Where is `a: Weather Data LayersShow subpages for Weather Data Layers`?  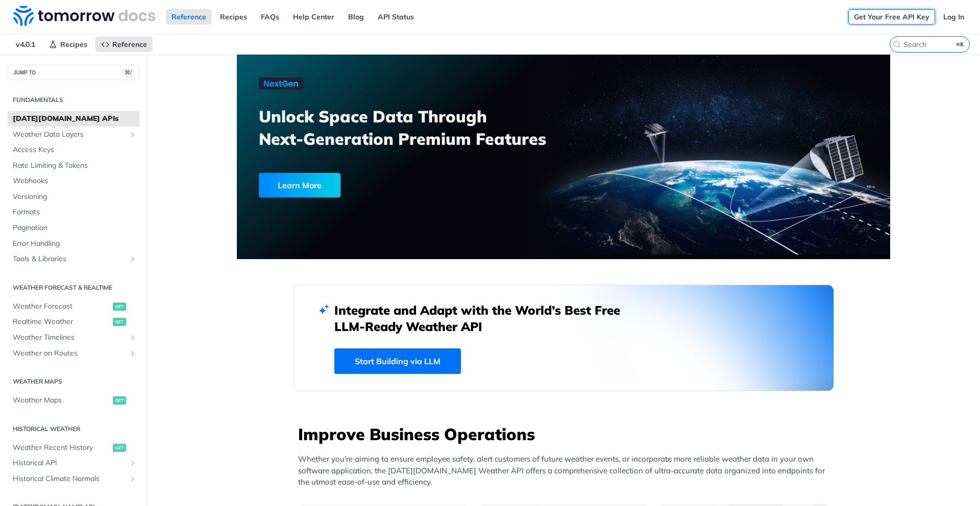
a: Weather Data LayersShow subpages for Weather Data Layers is located at coordinates (73, 134).